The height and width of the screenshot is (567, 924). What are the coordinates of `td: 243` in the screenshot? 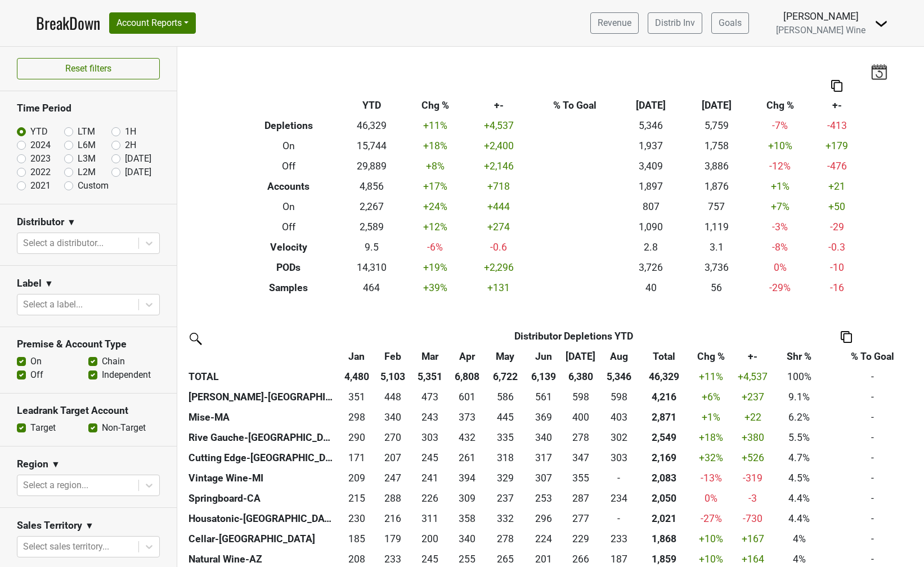 It's located at (430, 417).